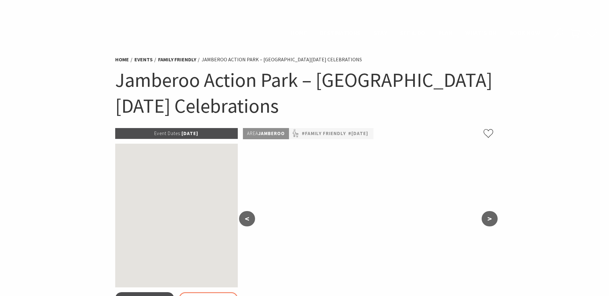  Describe the element at coordinates (298, 33) in the screenshot. I see `span: Home` at that location.